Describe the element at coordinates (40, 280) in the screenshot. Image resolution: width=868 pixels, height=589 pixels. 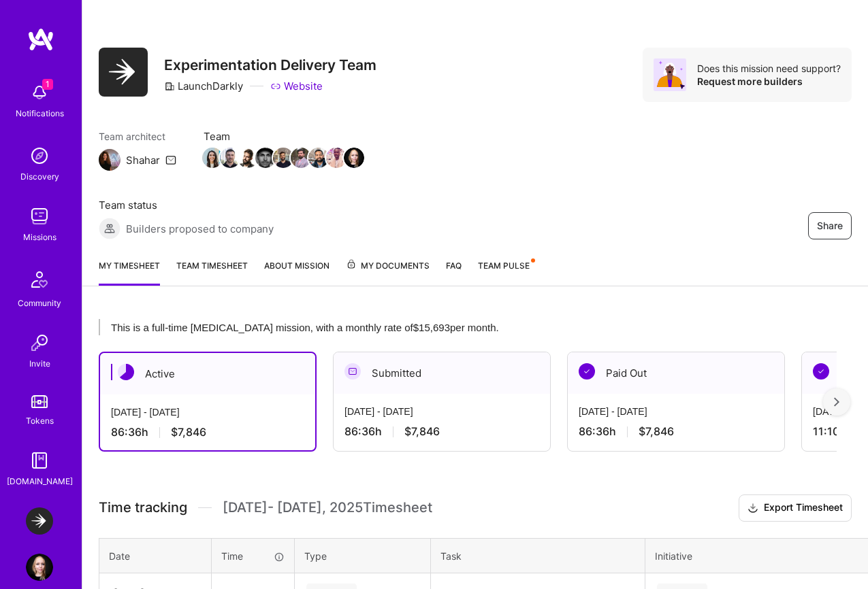
I see `img: Community` at that location.